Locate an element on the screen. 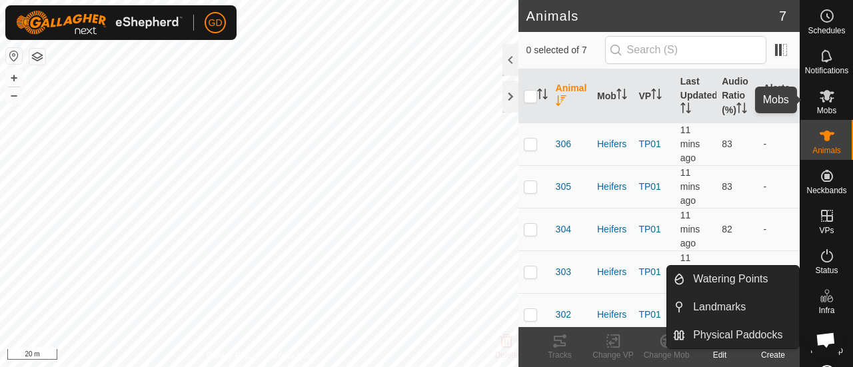 Image resolution: width=853 pixels, height=367 pixels. th: VP is located at coordinates (654, 96).